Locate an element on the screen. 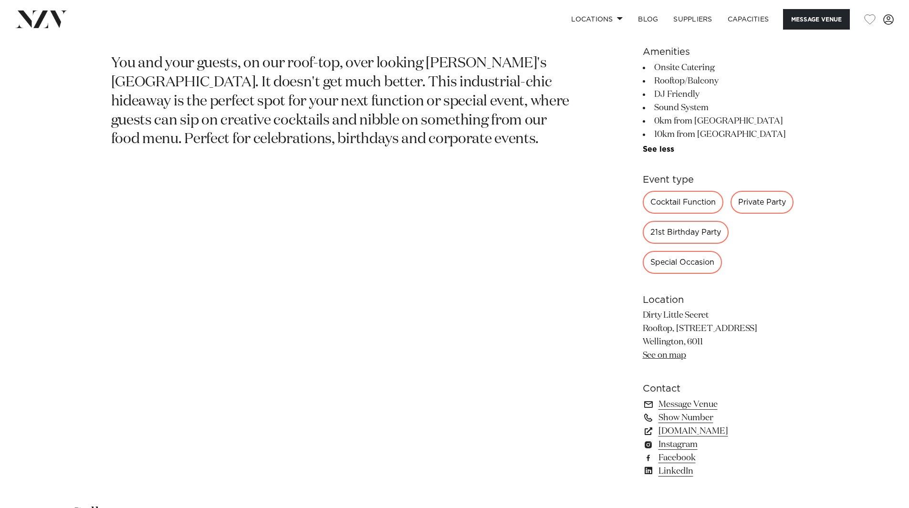 The height and width of the screenshot is (508, 909). a: Message Venue is located at coordinates (720, 404).